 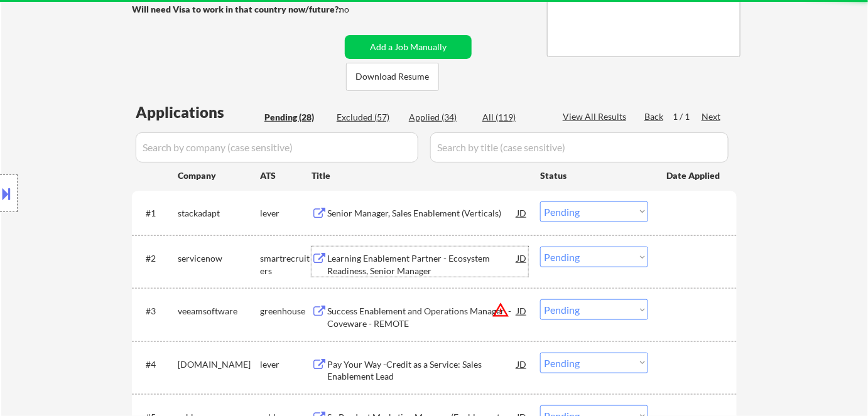 I want to click on div: View All Results, so click(x=596, y=116).